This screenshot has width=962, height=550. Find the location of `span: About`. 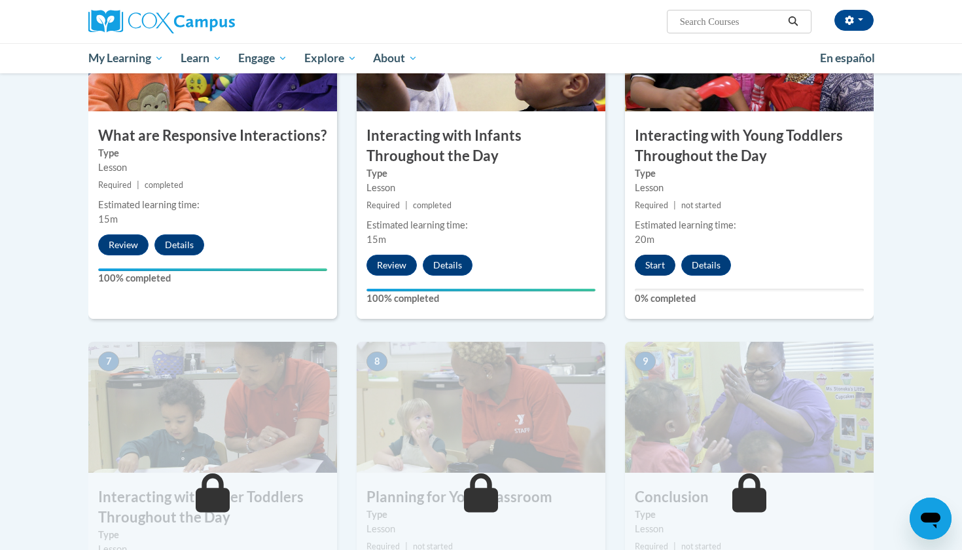

span: About is located at coordinates (395, 58).